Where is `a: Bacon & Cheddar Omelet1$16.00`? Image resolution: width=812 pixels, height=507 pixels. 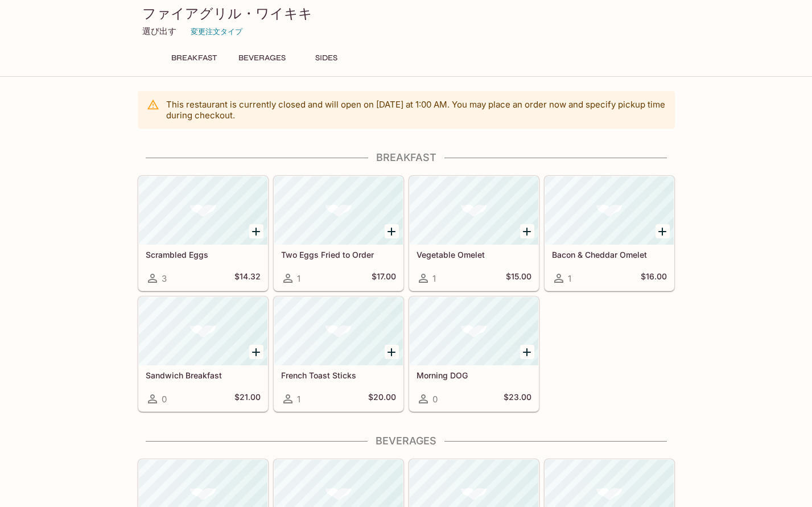
a: Bacon & Cheddar Omelet1$16.00 is located at coordinates (610, 233).